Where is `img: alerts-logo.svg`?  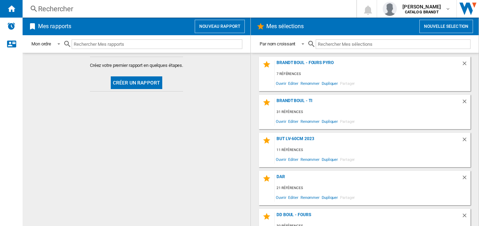
img: alerts-logo.svg is located at coordinates (11, 26).